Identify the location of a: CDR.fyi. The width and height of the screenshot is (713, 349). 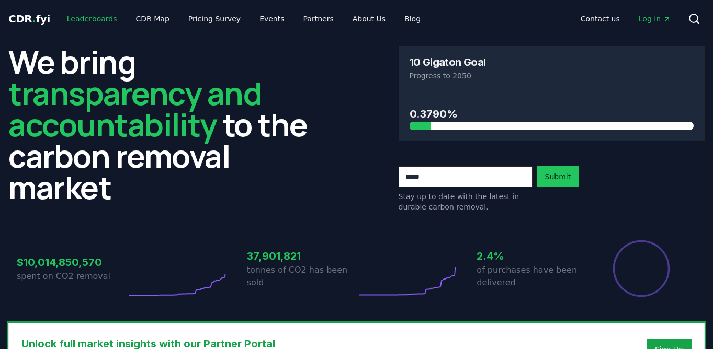
(29, 19).